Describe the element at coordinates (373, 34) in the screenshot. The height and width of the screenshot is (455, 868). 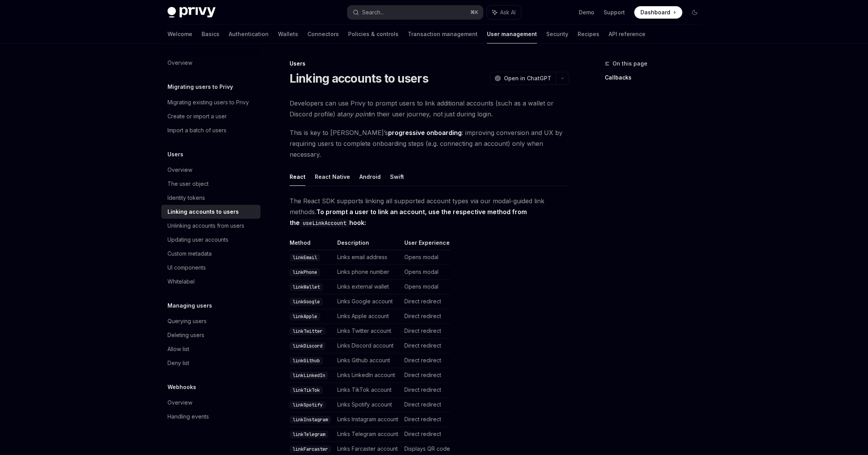
I see `a: Policies & controls` at that location.